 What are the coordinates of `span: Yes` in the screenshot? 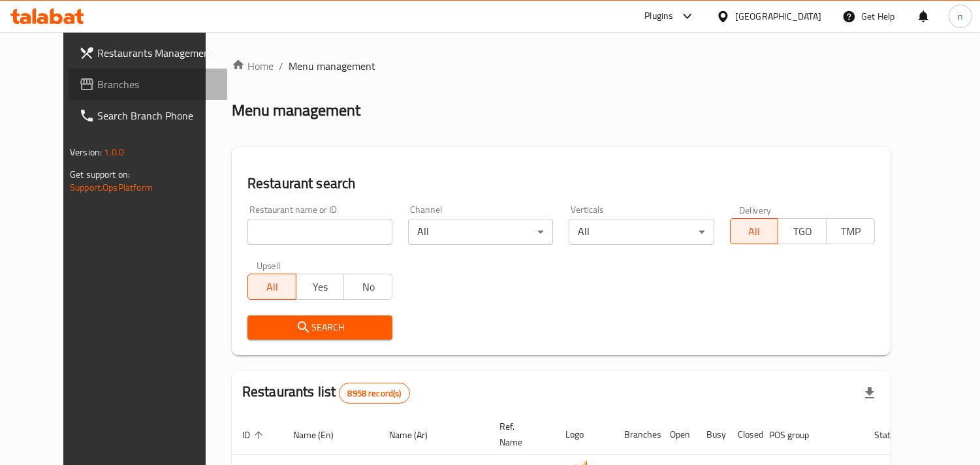 It's located at (321, 287).